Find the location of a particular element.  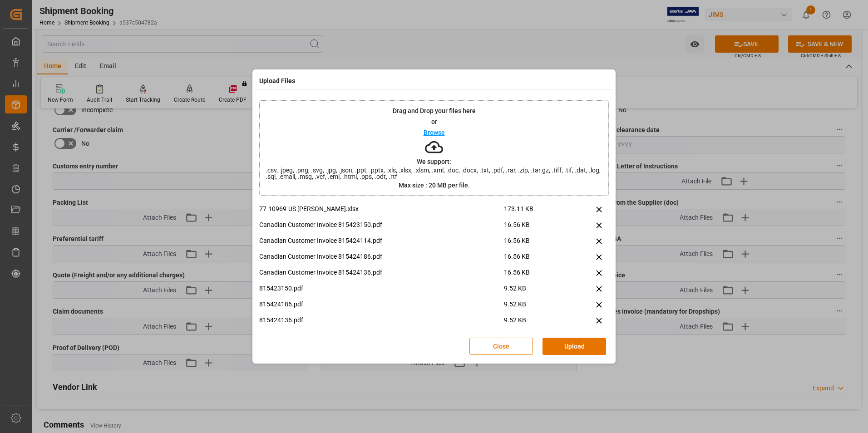

p: 815423150.pdf is located at coordinates (381, 288).